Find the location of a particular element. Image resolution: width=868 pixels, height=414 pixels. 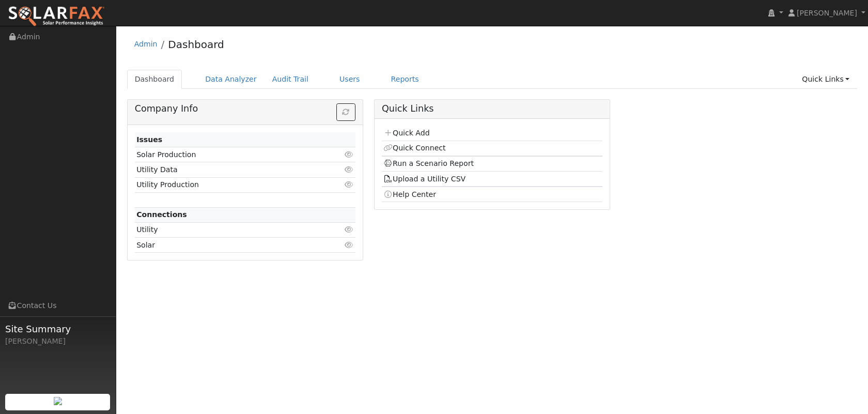

a: Audit Trail is located at coordinates (290, 79).